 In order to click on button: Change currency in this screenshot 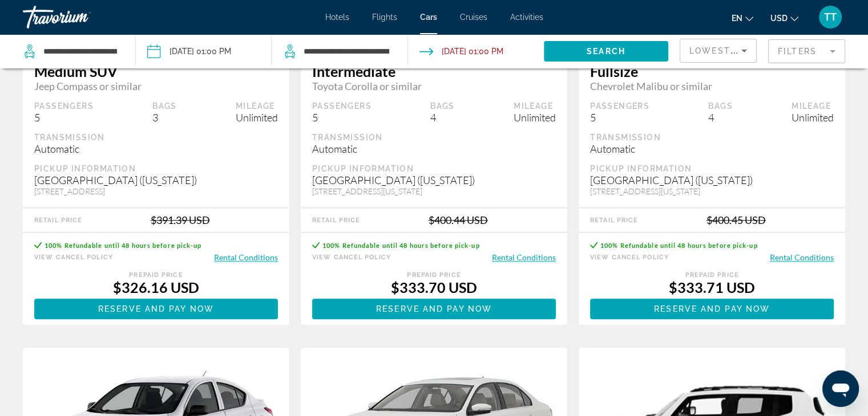, I will do `click(784, 18)`.